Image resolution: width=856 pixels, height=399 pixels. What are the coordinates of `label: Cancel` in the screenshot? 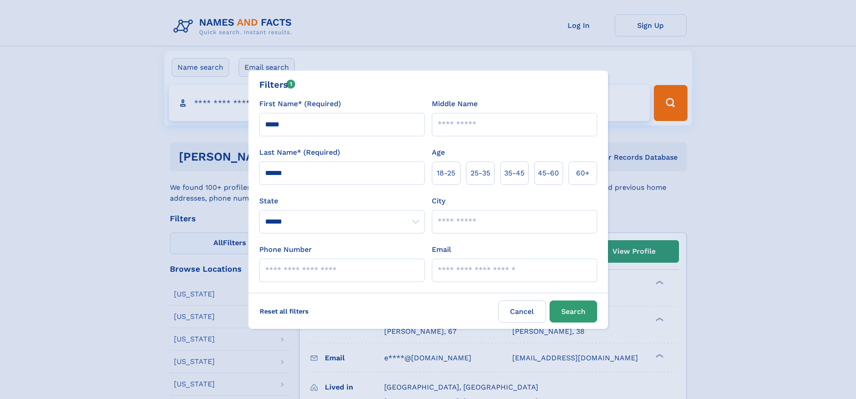 It's located at (522, 311).